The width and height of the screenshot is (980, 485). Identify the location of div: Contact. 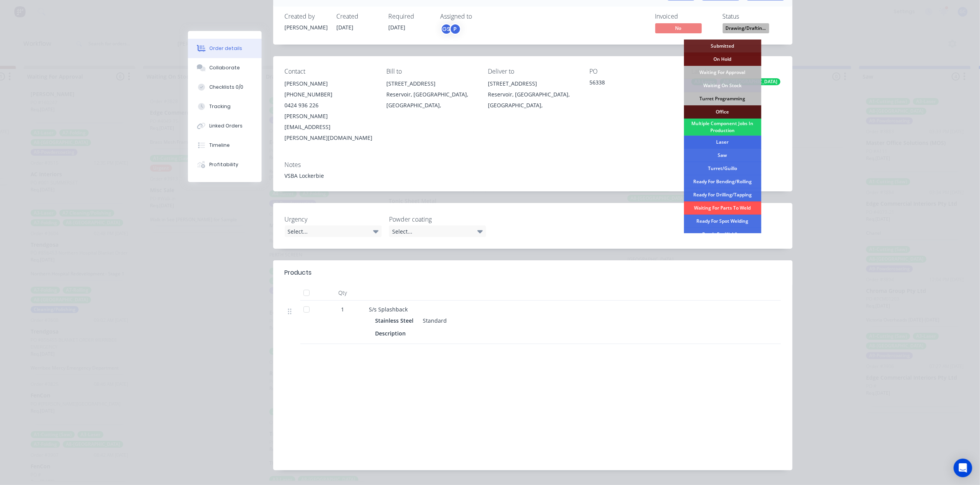
(330, 72).